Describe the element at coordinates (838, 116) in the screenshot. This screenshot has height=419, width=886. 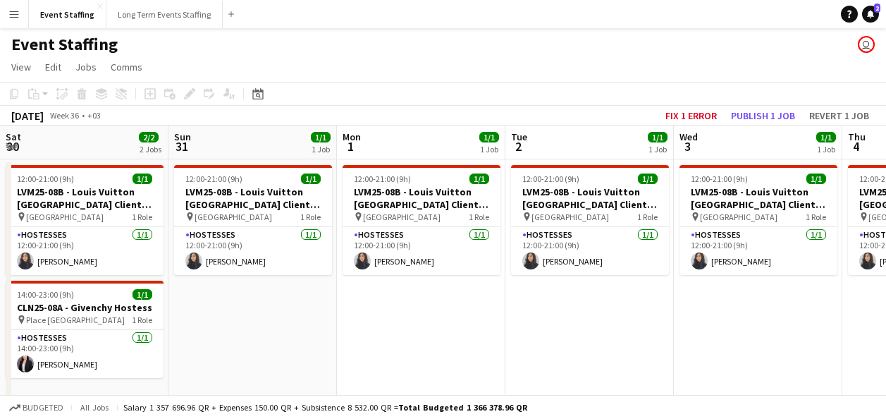
I see `button: Revert 1 job` at that location.